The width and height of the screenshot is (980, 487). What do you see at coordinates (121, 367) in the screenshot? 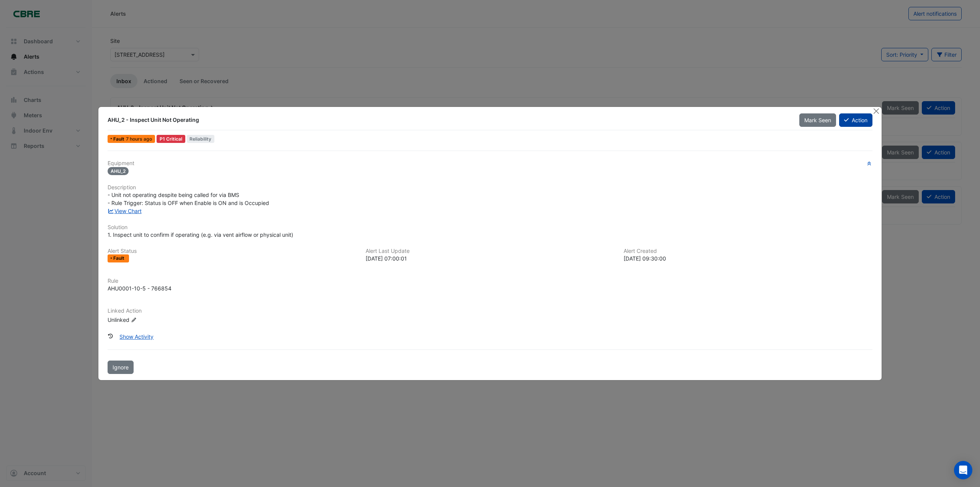
I see `span: Ignore` at bounding box center [121, 367].